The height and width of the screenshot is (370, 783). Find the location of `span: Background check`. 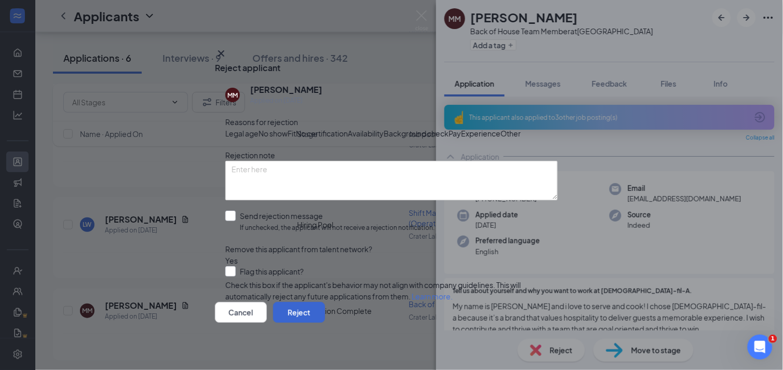

span: Background check is located at coordinates (416, 133).